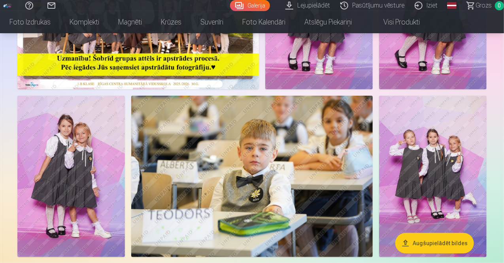 Image resolution: width=504 pixels, height=263 pixels. I want to click on a: Magnēti, so click(130, 22).